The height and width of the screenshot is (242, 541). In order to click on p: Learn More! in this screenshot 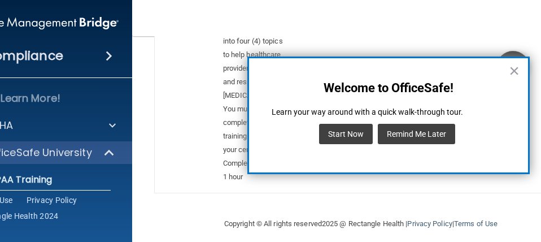, I will do `click(31, 98)`.